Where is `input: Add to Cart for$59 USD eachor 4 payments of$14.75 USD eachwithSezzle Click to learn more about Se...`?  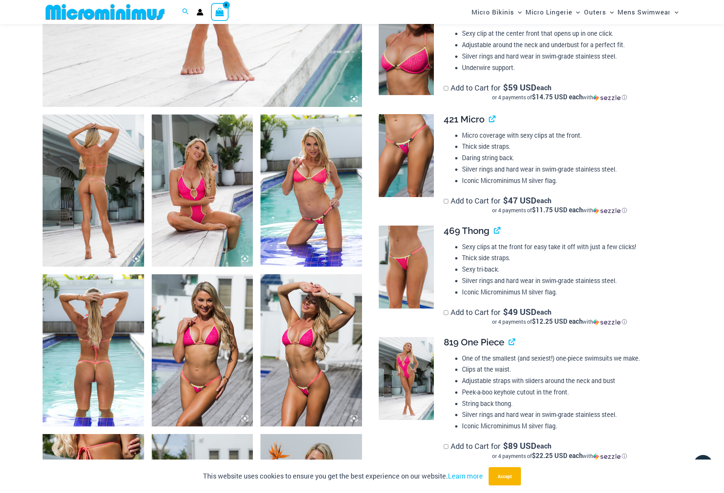 input: Add to Cart for$59 USD eachor 4 payments of$14.75 USD eachwithSezzle Click to learn more about Se... is located at coordinates (446, 88).